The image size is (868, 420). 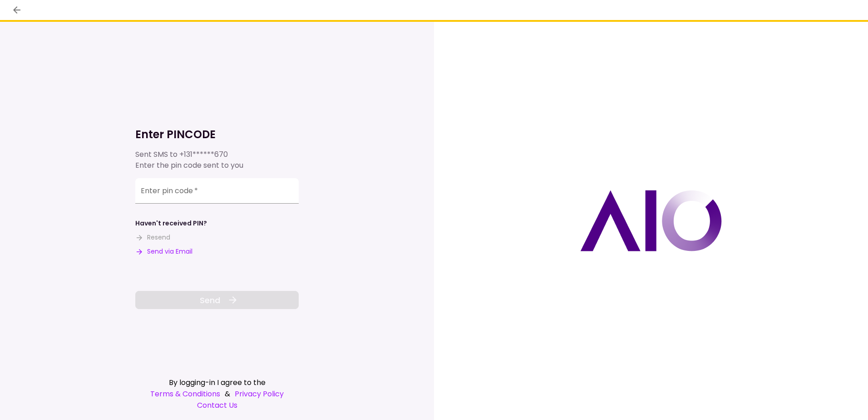 What do you see at coordinates (186, 394) in the screenshot?
I see `a: Terms & Conditions` at bounding box center [186, 394].